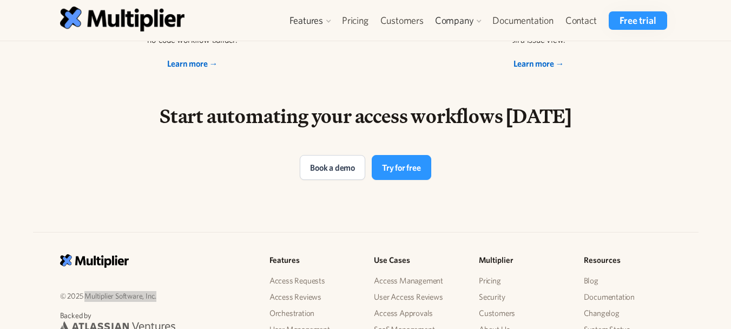 The height and width of the screenshot is (329, 731). I want to click on a: Blog, so click(628, 280).